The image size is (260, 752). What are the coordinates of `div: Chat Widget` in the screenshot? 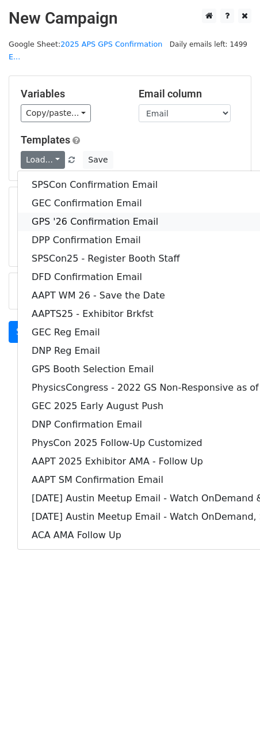 It's located at (232, 724).